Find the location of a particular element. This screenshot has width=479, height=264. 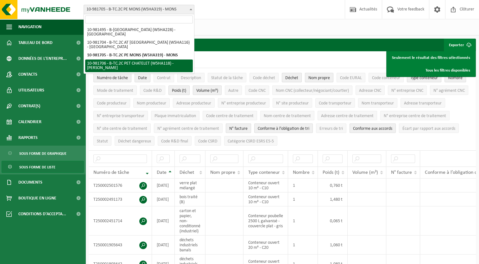

button: Code R&D finalCode R&amp;D final: Activate to sort is located at coordinates (174, 141).